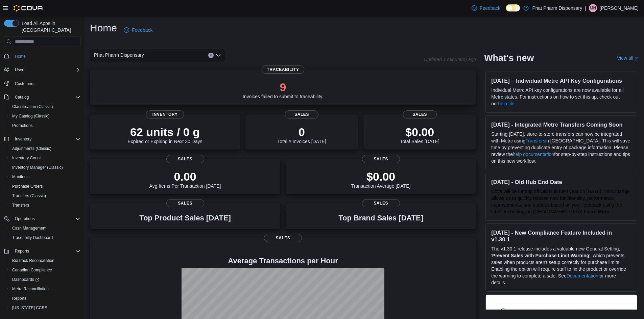 The image size is (644, 319). I want to click on p: 0.00, so click(185, 177).